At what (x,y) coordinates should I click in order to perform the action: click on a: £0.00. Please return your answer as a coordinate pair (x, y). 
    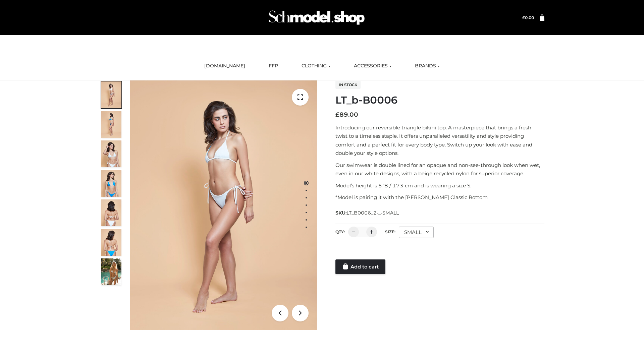
    Looking at the image, I should click on (528, 17).